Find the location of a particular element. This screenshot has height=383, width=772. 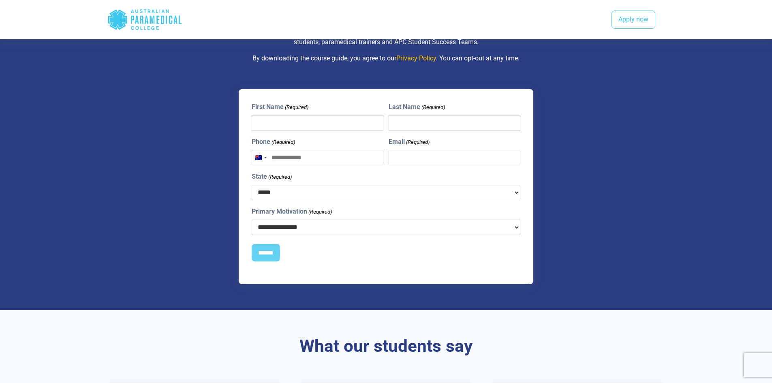

a: Privacy Policy is located at coordinates (416, 58).